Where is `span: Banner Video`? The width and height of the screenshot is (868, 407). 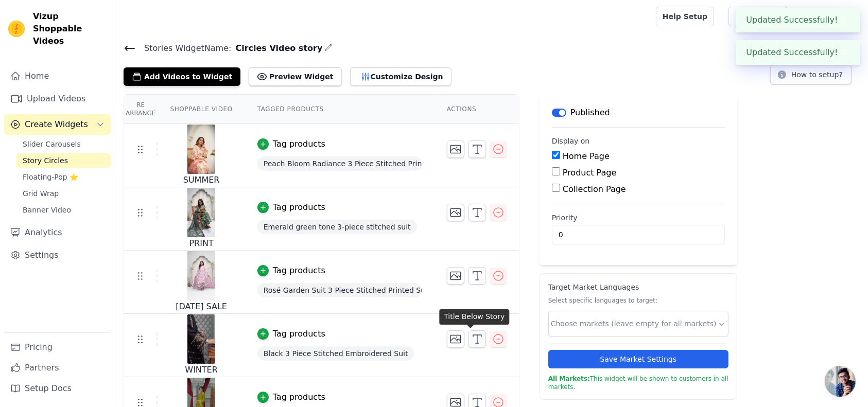
span: Banner Video is located at coordinates (47, 210).